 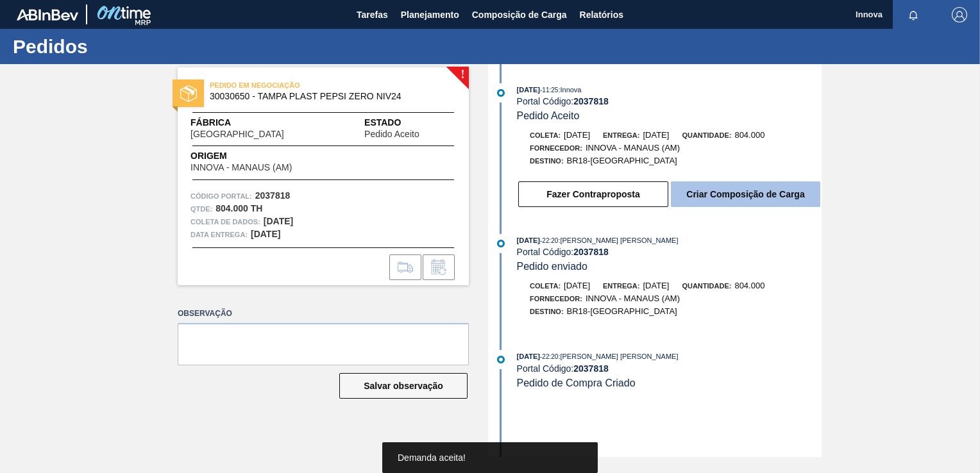 What do you see at coordinates (403, 386) in the screenshot?
I see `button: Salvar observação` at bounding box center [403, 386].